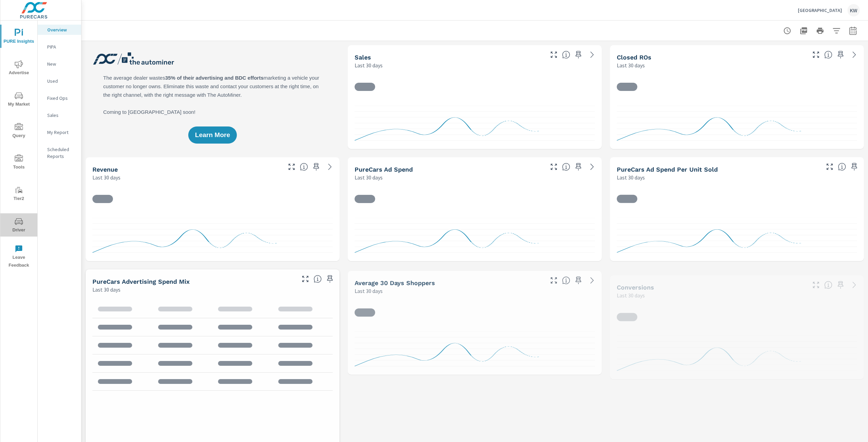  I want to click on div: My Report, so click(59, 132).